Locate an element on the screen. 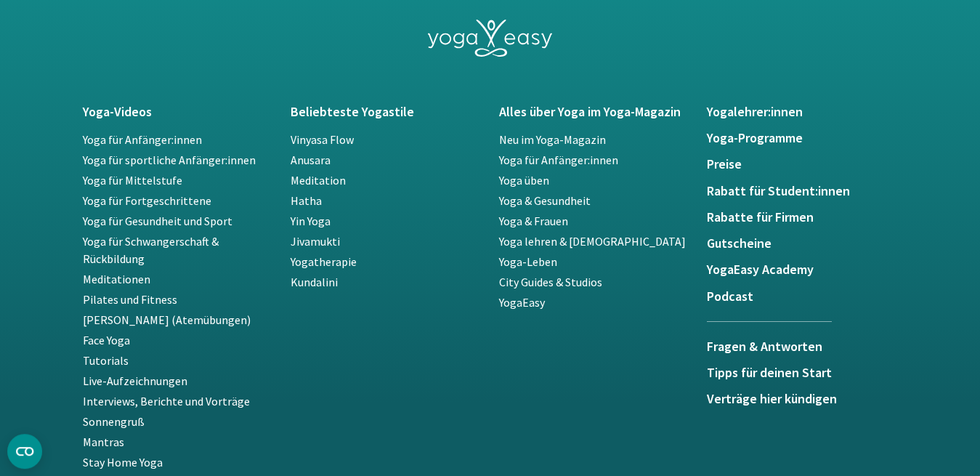 The image size is (980, 476). a: Tipps für deinen Start is located at coordinates (802, 373).